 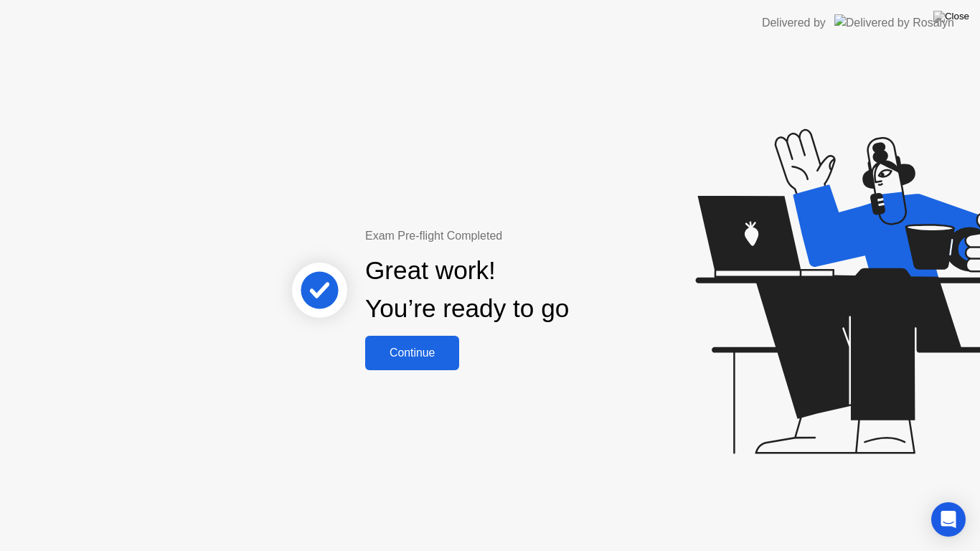 What do you see at coordinates (513, 236) in the screenshot?
I see `div: Exam Pre-flight Completed` at bounding box center [513, 236].